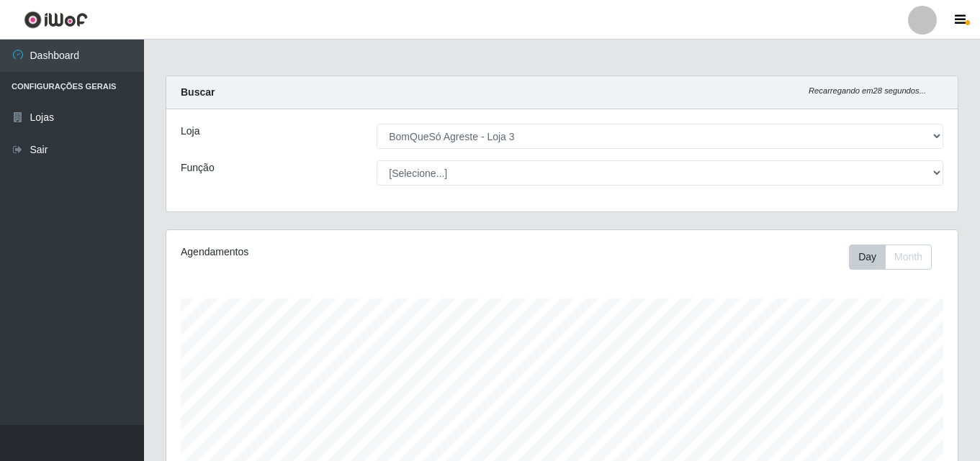 The height and width of the screenshot is (461, 980). I want to click on div: Agendamentos, so click(334, 252).